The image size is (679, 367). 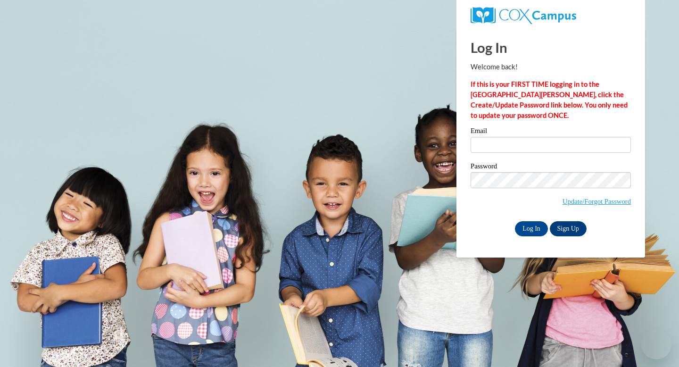 What do you see at coordinates (523, 16) in the screenshot?
I see `img: COX Campus` at bounding box center [523, 16].